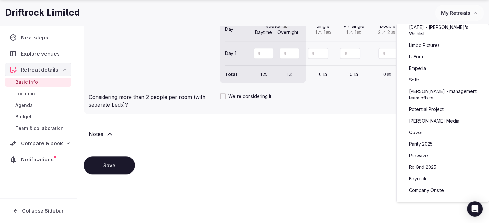  What do you see at coordinates (442, 179) in the screenshot?
I see `a: Keyrock` at bounding box center [442, 179].